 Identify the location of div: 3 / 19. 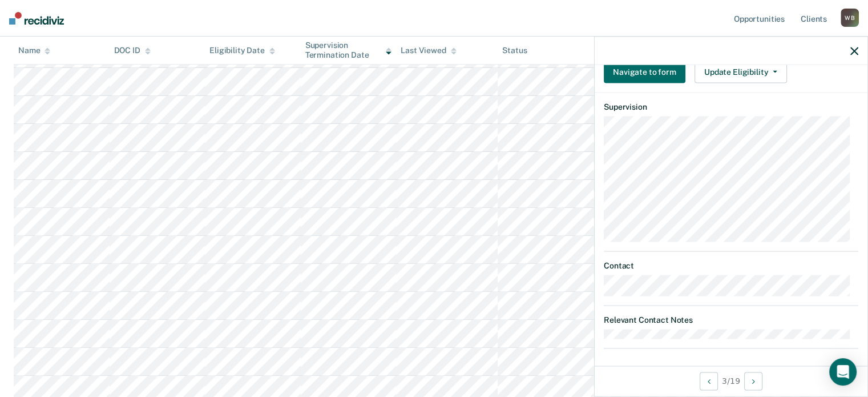
(731, 380).